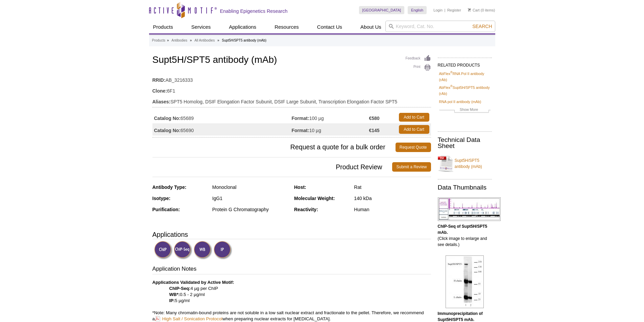  I want to click on a: All Antibodies, so click(205, 41).